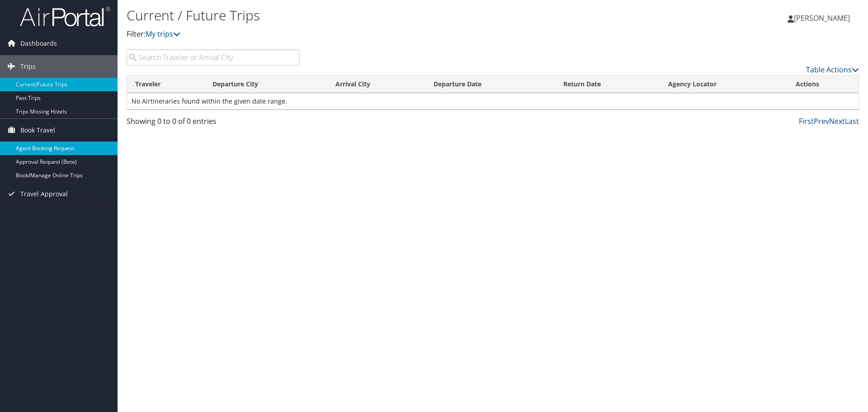  I want to click on th: Departure City: activate to sort column ascending, so click(266, 84).